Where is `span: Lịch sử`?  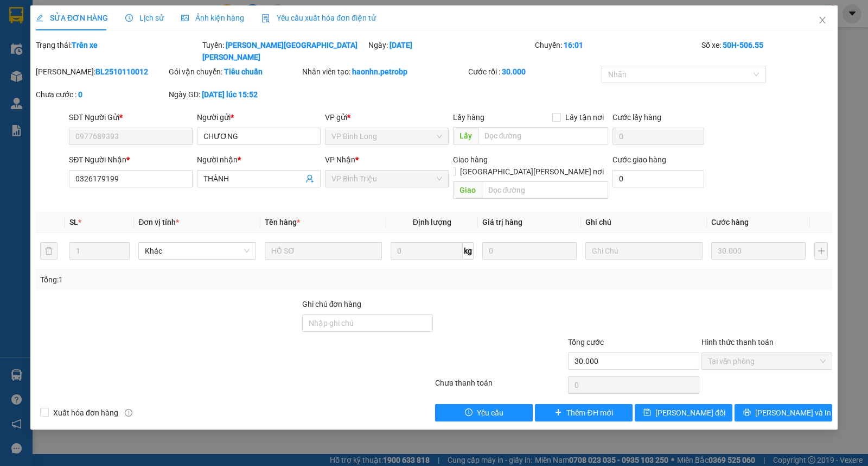 span: Lịch sử is located at coordinates (144, 18).